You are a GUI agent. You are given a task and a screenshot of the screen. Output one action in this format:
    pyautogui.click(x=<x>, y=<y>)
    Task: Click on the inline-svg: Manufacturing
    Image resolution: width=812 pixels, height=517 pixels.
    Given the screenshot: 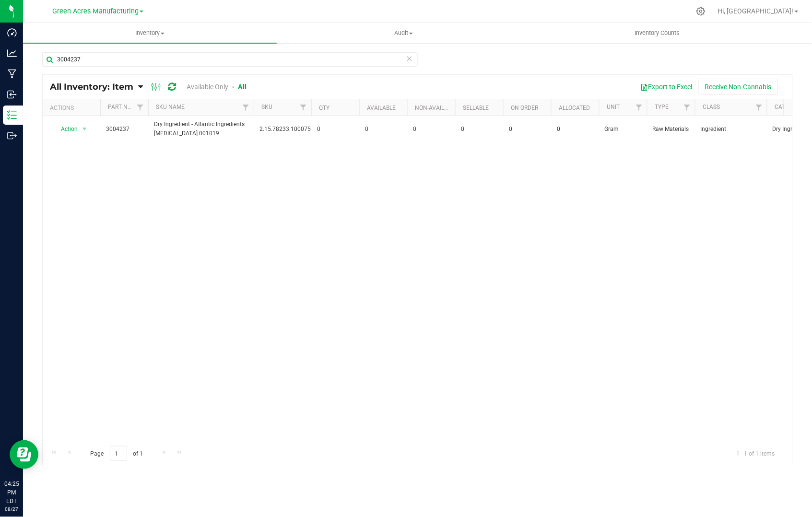 What is the action you would take?
    pyautogui.click(x=12, y=74)
    